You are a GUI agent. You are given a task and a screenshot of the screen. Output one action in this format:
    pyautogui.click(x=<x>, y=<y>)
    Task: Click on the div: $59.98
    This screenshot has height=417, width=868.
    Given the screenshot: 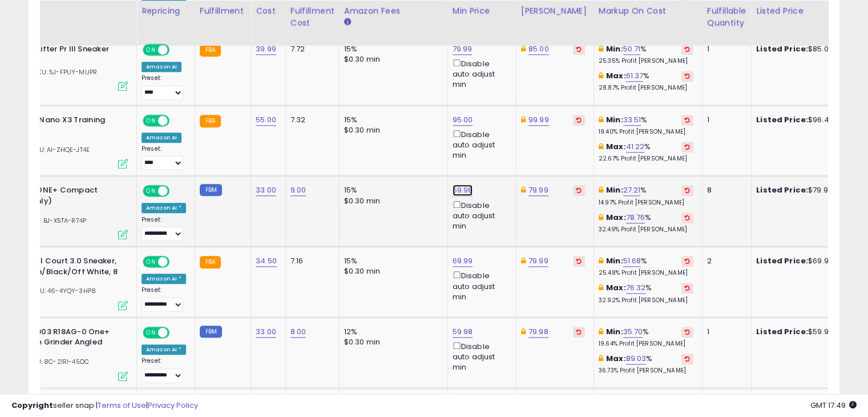 What is the action you would take?
    pyautogui.click(x=804, y=332)
    